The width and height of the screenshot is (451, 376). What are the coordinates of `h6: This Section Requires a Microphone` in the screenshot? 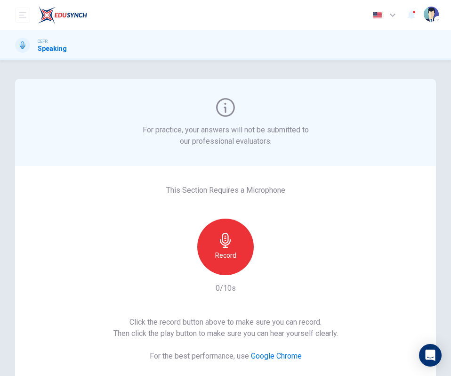 It's located at (225, 190).